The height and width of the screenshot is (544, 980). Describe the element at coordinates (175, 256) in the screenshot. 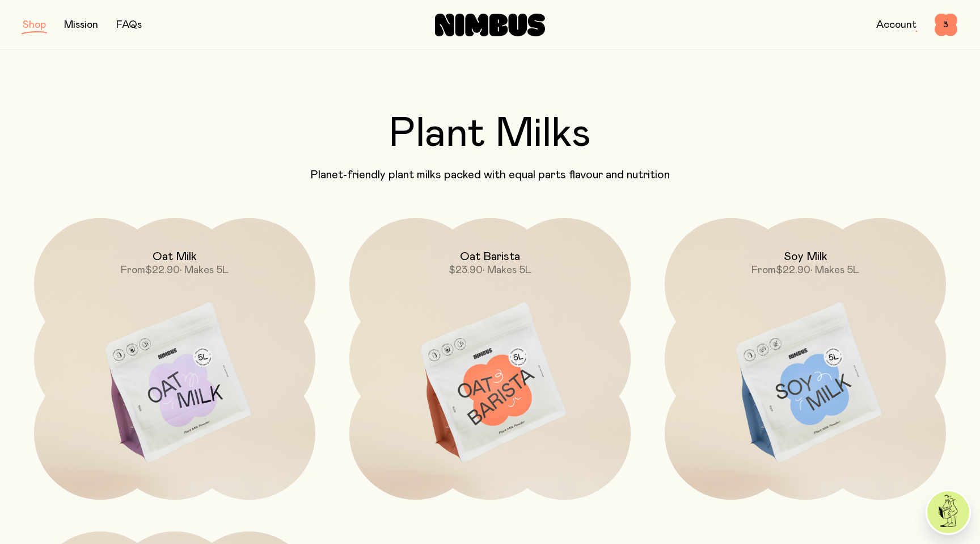

I see `h2: Oat Milk` at that location.